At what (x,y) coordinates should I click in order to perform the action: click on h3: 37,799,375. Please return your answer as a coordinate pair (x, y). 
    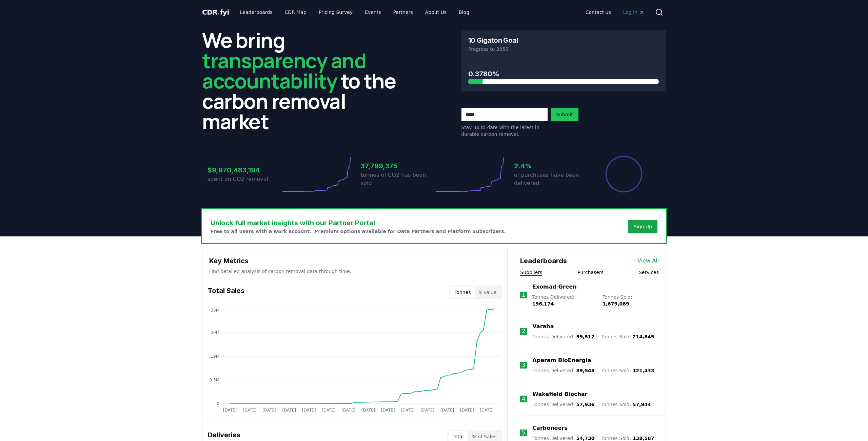
    Looking at the image, I should click on (397, 166).